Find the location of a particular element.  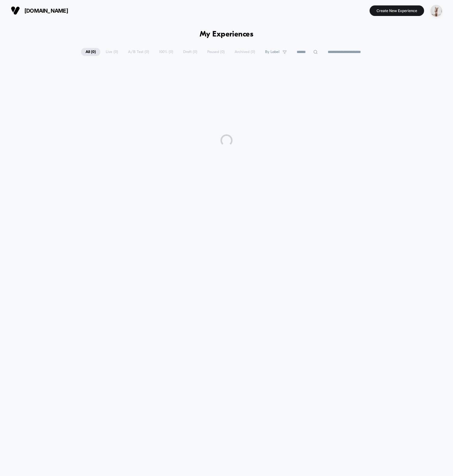

img: Visually logo is located at coordinates (15, 11).